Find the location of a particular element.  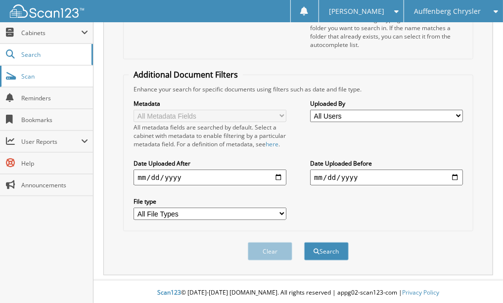

legend: Additional Document Filters is located at coordinates (185, 75).